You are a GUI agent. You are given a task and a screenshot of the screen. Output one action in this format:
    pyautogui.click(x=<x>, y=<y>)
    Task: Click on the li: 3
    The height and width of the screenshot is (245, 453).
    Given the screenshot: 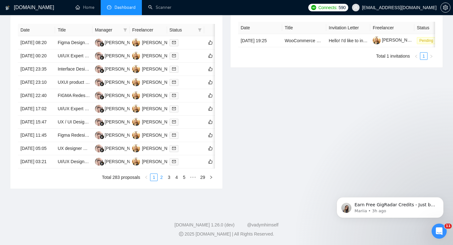 What is the action you would take?
    pyautogui.click(x=169, y=177)
    